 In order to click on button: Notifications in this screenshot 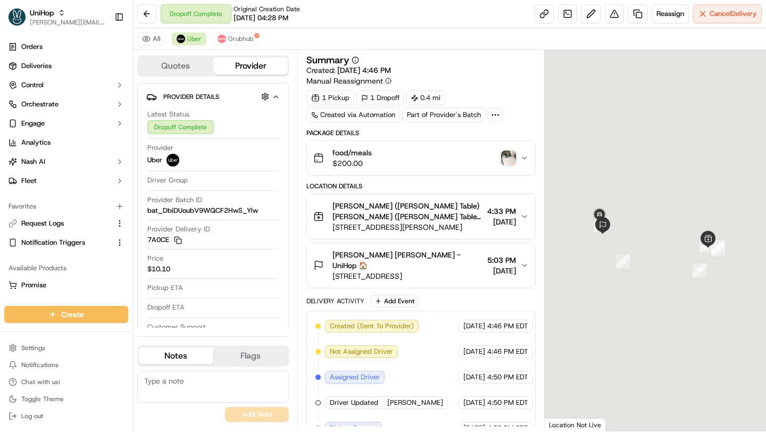, I will do `click(66, 365)`.